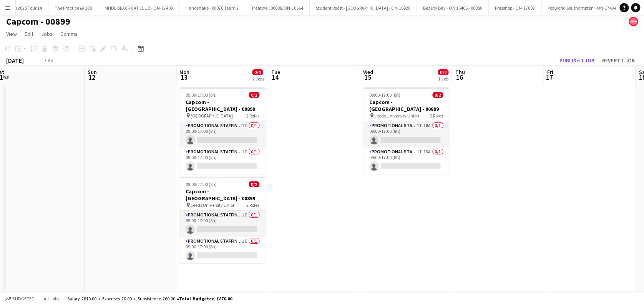 Image resolution: width=644 pixels, height=305 pixels. I want to click on button: Publish 1 job, so click(577, 61).